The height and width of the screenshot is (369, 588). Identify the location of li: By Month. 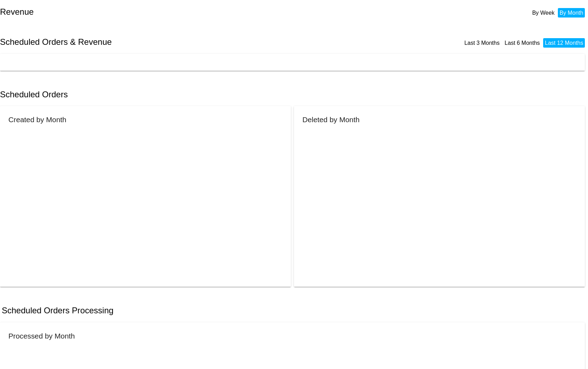
(571, 13).